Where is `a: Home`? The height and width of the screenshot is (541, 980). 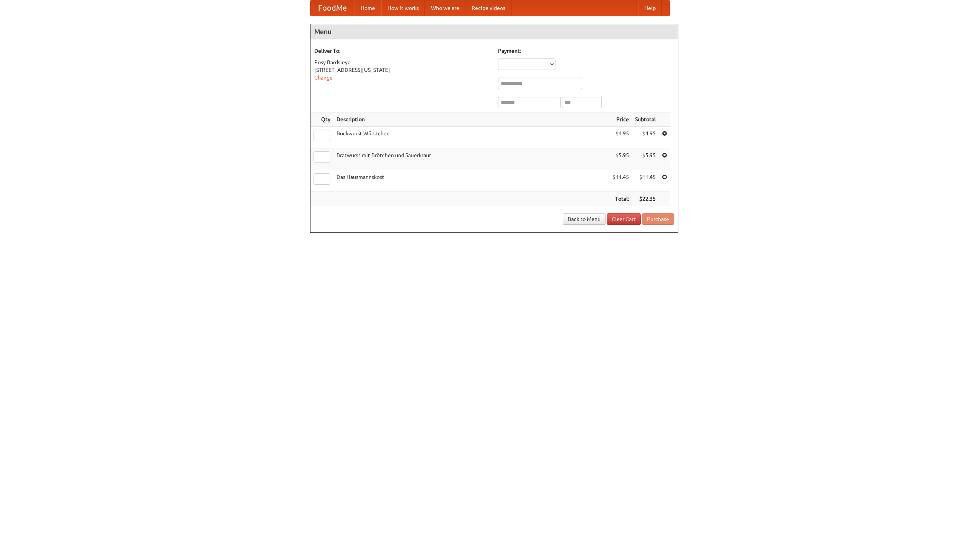
a: Home is located at coordinates (367, 8).